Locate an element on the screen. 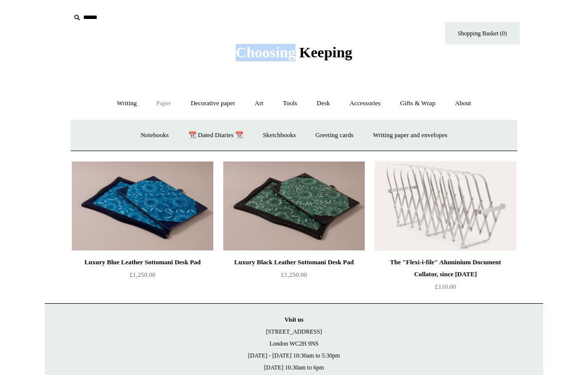 The image size is (588, 375). img: Luxury Black Leather Sottomani Desk Pad is located at coordinates (294, 206).